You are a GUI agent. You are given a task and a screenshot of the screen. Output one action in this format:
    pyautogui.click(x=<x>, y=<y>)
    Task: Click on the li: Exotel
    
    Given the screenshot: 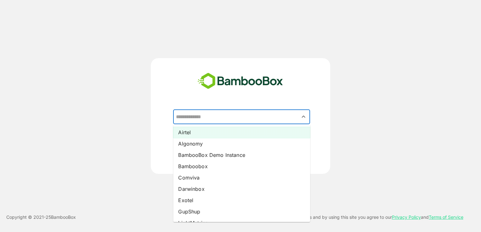 What is the action you would take?
    pyautogui.click(x=241, y=201)
    